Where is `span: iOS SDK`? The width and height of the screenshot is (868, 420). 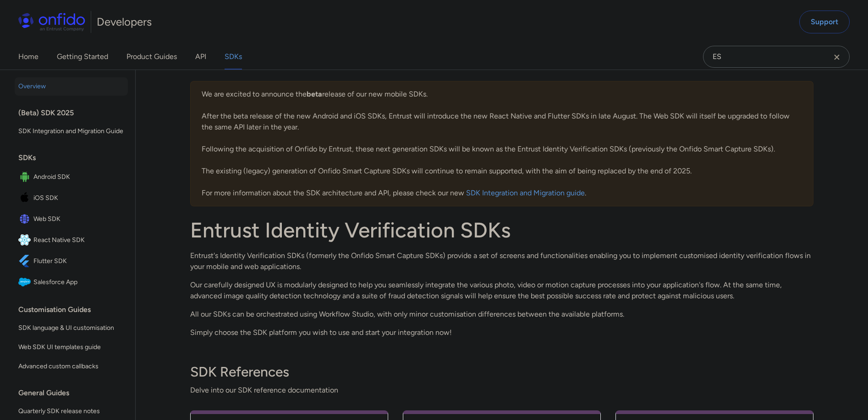 span: iOS SDK is located at coordinates (79, 198).